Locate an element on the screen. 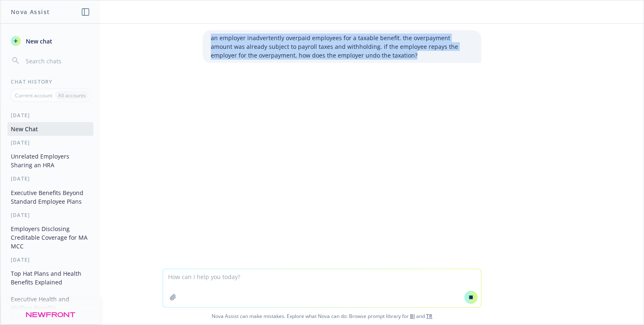 The image size is (644, 325). div: Chat History is located at coordinates (50, 82).